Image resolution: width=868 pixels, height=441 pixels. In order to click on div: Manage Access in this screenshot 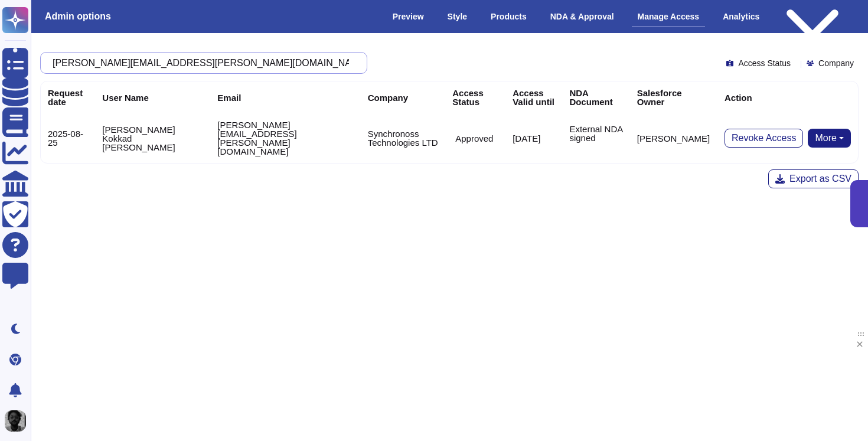, I will do `click(669, 16)`.